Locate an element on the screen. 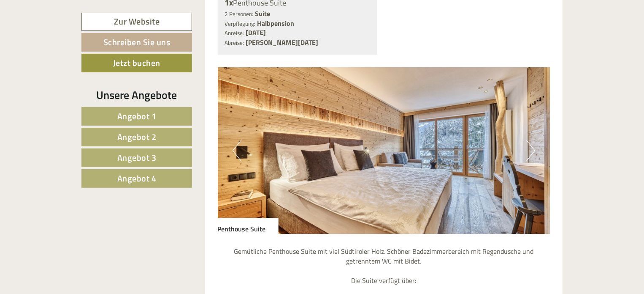 The height and width of the screenshot is (294, 644). b: Halbpension is located at coordinates (276, 23).